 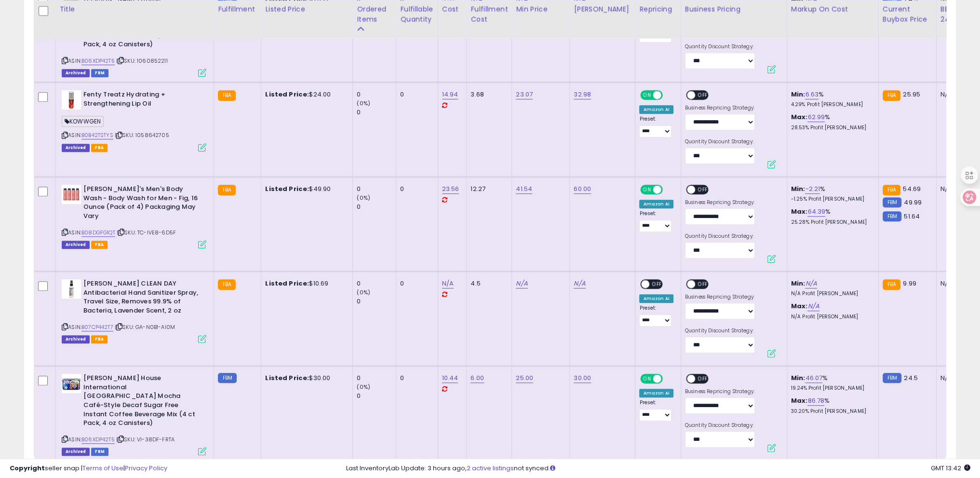 What do you see at coordinates (647, 189) in the screenshot?
I see `span: ON` at bounding box center [647, 189].